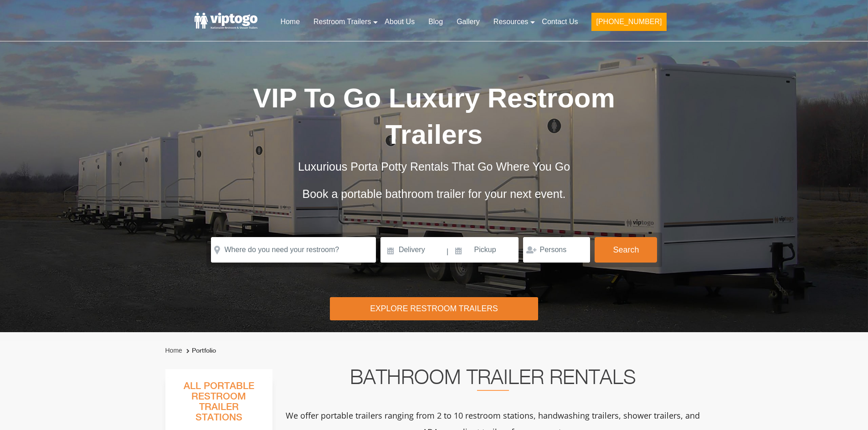  I want to click on input: Delivery, so click(413, 250).